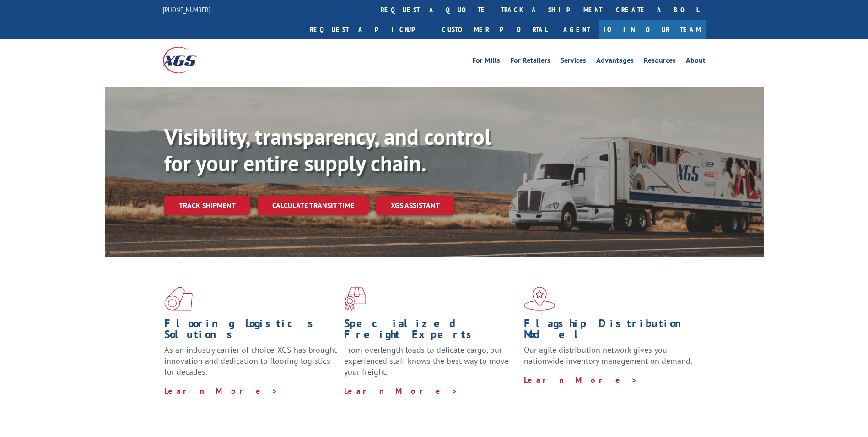 The height and width of the screenshot is (437, 868). I want to click on a: Resources, so click(660, 62).